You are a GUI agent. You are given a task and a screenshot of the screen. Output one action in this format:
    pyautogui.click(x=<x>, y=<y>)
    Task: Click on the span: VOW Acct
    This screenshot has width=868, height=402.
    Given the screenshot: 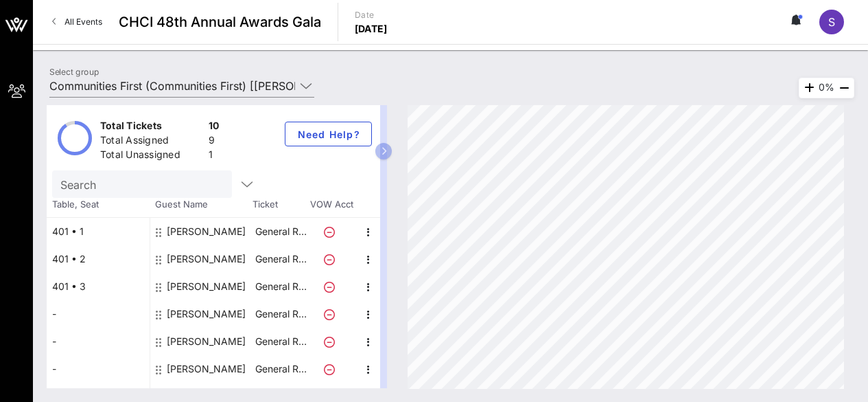 What is the action you would take?
    pyautogui.click(x=331, y=205)
    